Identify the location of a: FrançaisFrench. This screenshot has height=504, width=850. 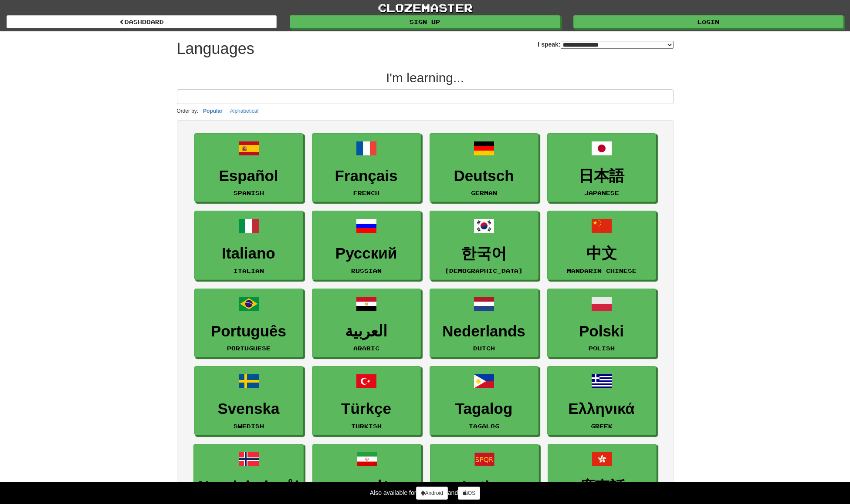
(366, 168).